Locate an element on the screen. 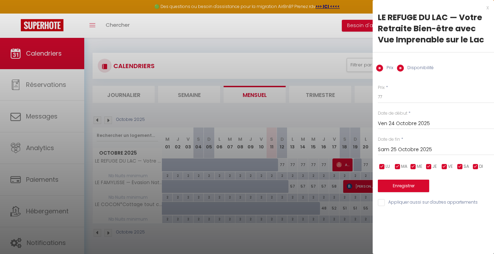 This screenshot has height=254, width=494. button: Enregistrer is located at coordinates (404, 186).